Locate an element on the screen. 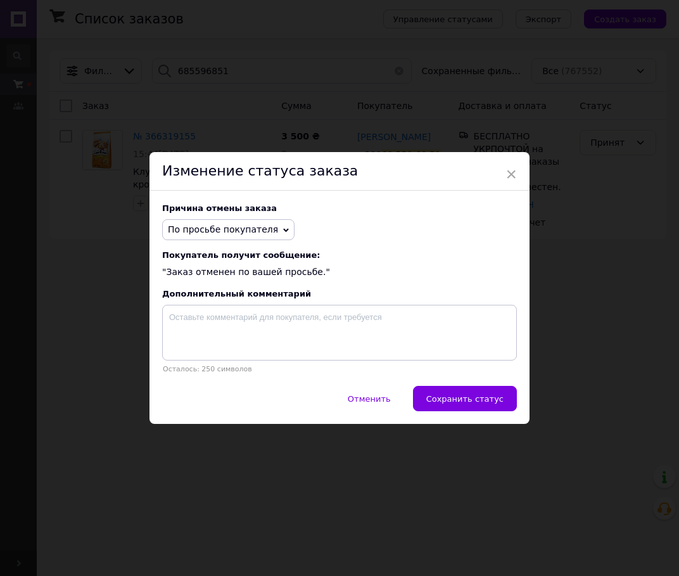 The height and width of the screenshot is (576, 679). span: Покупатель получит сообщение: is located at coordinates (339, 255).